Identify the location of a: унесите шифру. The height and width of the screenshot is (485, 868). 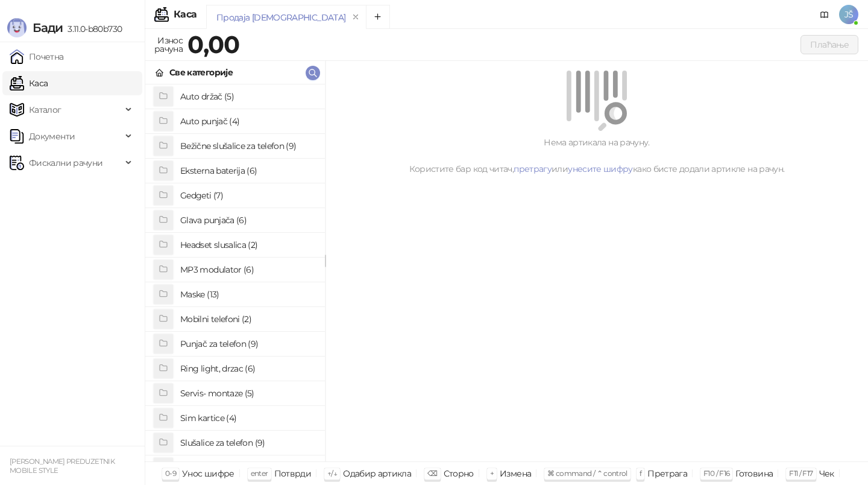
(600, 169).